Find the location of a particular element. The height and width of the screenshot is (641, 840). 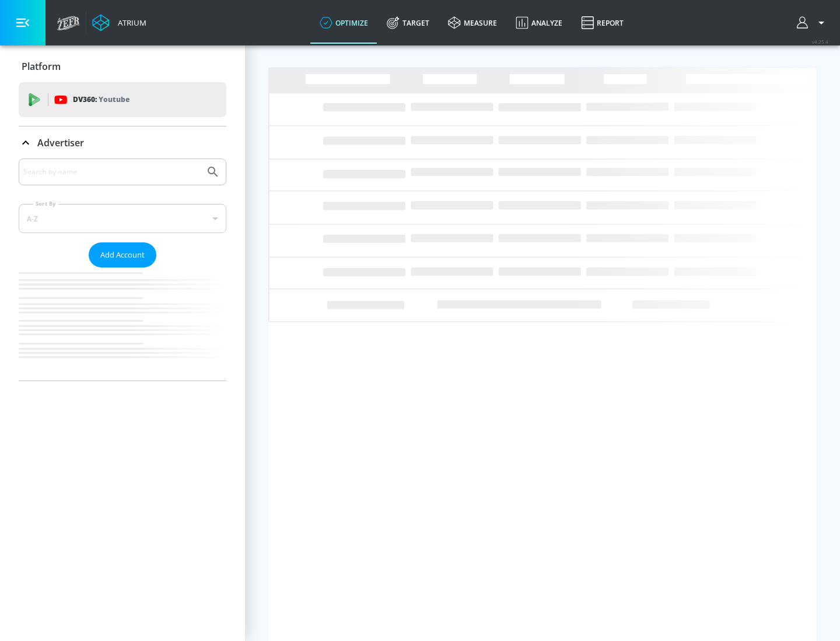

p: Youtube is located at coordinates (114, 99).